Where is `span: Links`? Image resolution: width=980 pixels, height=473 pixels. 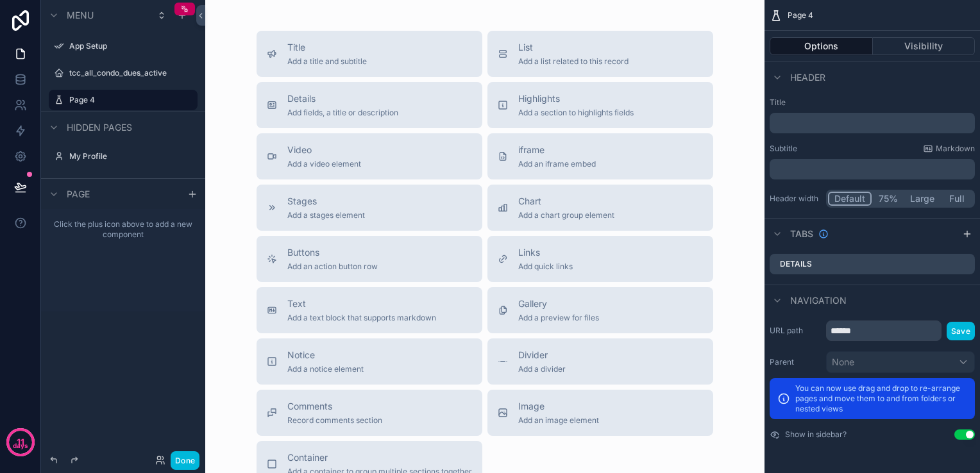
span: Links is located at coordinates (545, 253).